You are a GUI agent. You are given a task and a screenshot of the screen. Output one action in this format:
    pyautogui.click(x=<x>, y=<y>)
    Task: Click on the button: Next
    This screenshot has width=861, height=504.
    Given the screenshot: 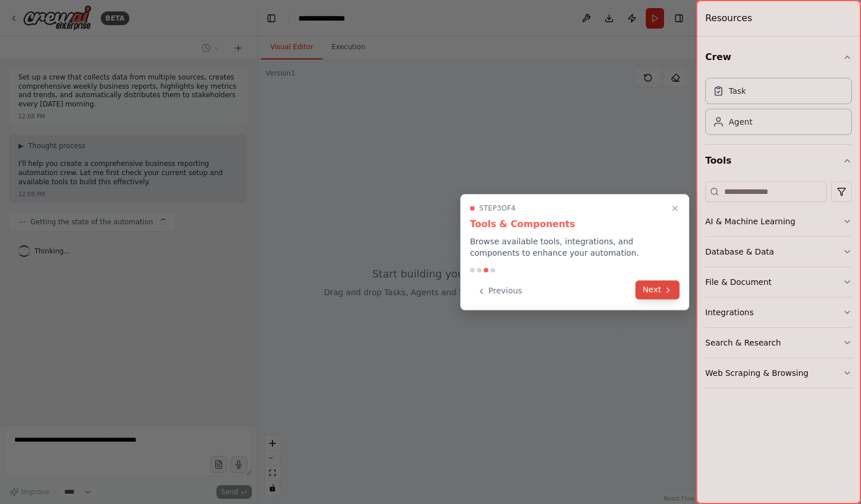 What is the action you would take?
    pyautogui.click(x=657, y=289)
    